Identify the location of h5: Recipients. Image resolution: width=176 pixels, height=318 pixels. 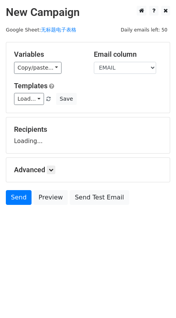
(88, 129).